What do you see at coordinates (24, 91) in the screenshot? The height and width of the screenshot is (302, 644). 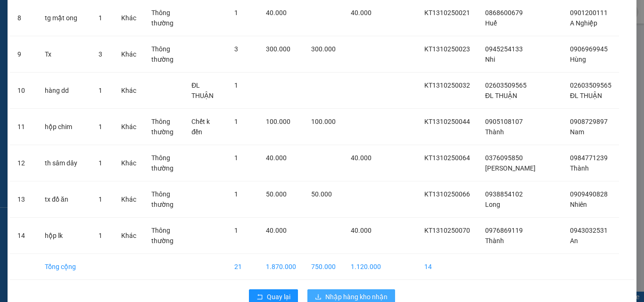 I see `td: 10` at bounding box center [24, 91].